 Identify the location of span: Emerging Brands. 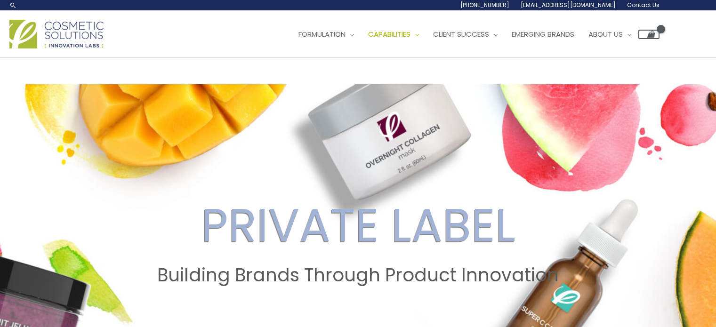
(543, 34).